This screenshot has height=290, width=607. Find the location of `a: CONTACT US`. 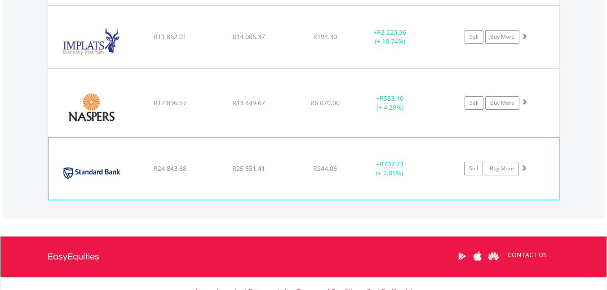

a: CONTACT US is located at coordinates (527, 255).